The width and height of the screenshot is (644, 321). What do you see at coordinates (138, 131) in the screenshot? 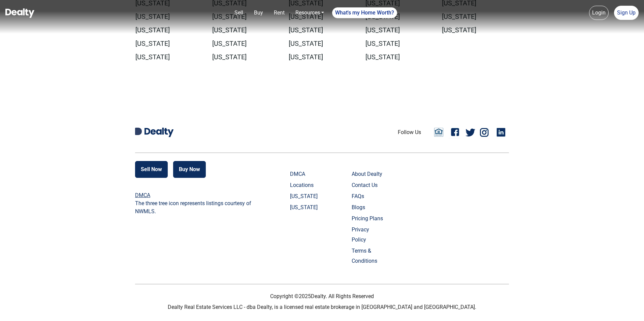
I see `img: Dealty D` at bounding box center [138, 131].